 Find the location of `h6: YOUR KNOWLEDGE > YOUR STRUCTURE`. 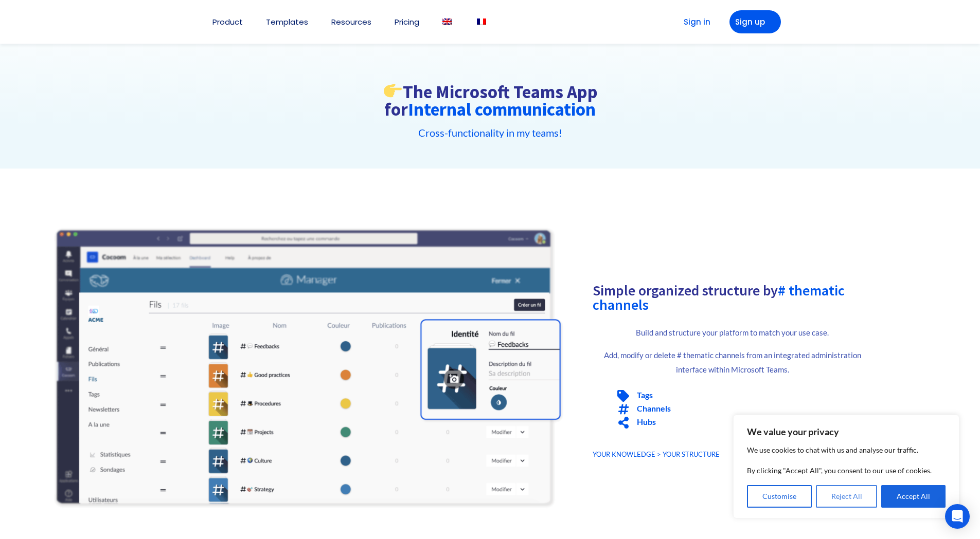

h6: YOUR KNOWLEDGE > YOUR STRUCTURE is located at coordinates (732, 455).